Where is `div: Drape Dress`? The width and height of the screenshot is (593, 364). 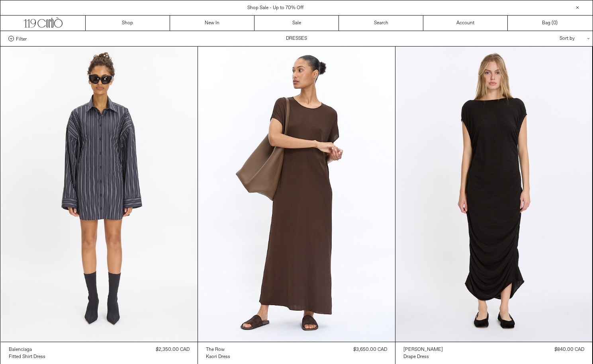
div: Drape Dress is located at coordinates (416, 357).